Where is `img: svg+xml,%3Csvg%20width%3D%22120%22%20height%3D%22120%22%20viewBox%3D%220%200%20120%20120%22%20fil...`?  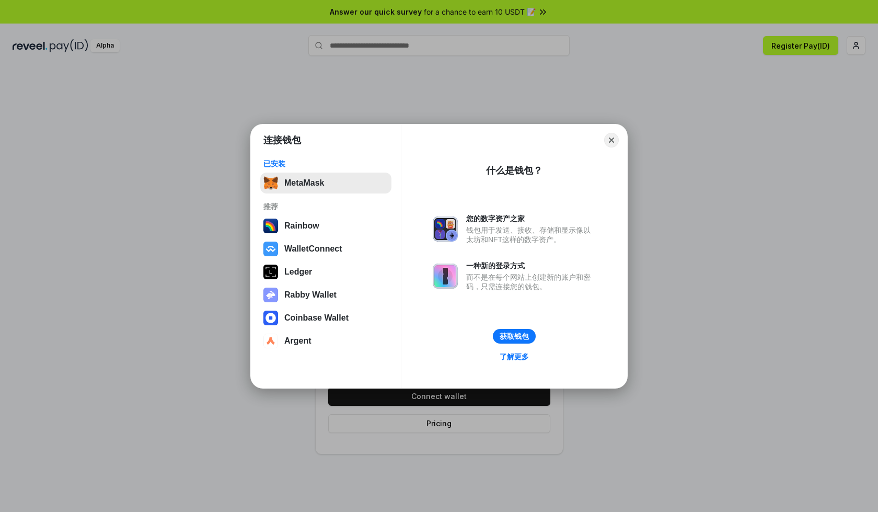
img: svg+xml,%3Csvg%20width%3D%22120%22%20height%3D%22120%22%20viewBox%3D%220%200%20120%20120%22%20fil... is located at coordinates (271, 226).